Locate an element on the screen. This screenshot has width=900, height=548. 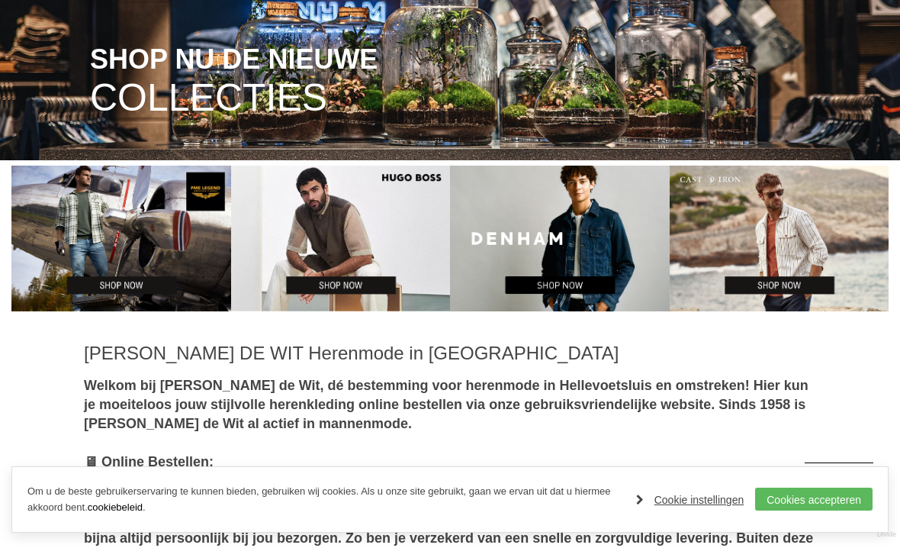
img: Hugo Boss is located at coordinates (341, 238).